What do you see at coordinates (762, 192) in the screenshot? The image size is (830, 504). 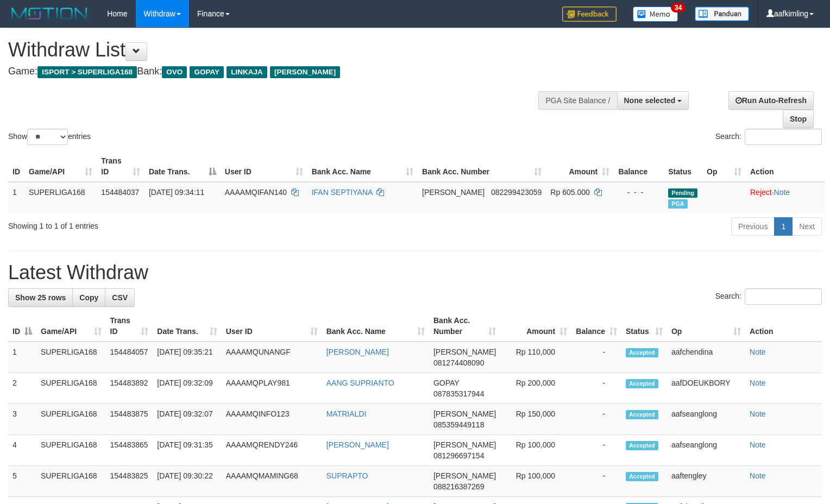 I see `a: Reject` at bounding box center [762, 192].